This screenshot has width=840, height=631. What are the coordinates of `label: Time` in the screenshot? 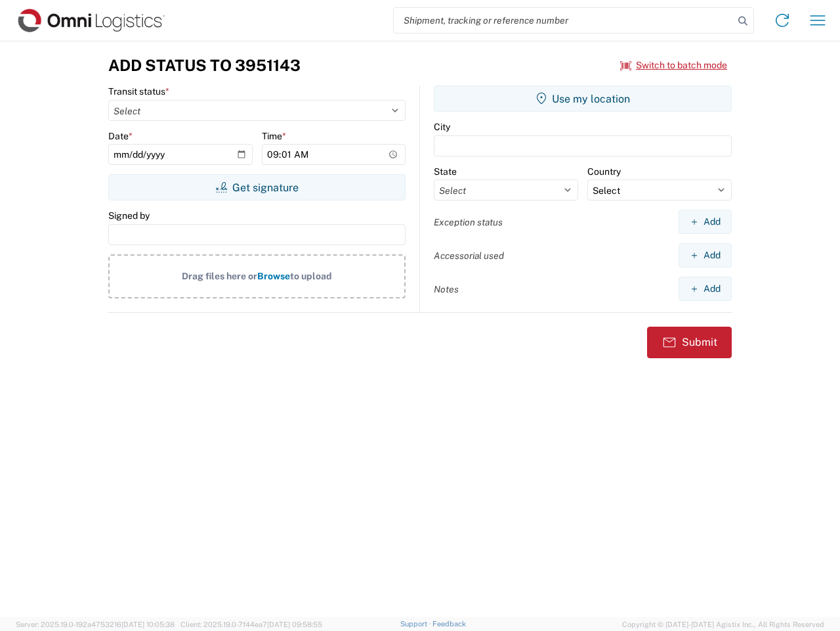 It's located at (273, 136).